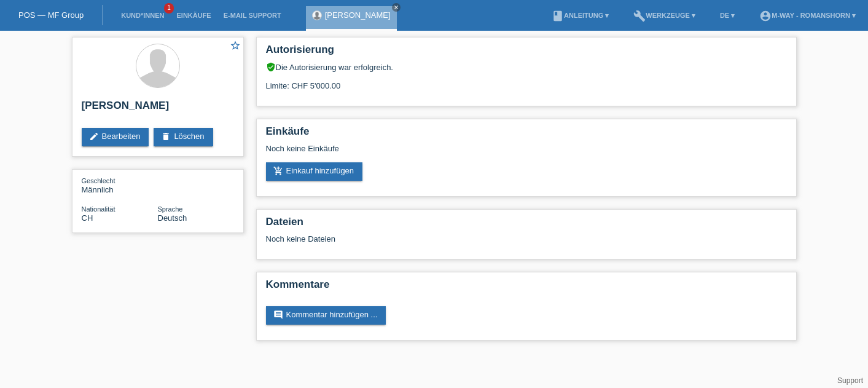  I want to click on i: star_border, so click(235, 45).